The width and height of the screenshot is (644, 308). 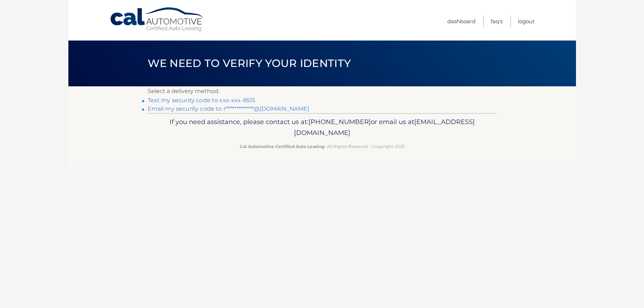 What do you see at coordinates (322, 127) in the screenshot?
I see `p: If you need assistance, please contact us at: or email us at` at bounding box center [322, 127].